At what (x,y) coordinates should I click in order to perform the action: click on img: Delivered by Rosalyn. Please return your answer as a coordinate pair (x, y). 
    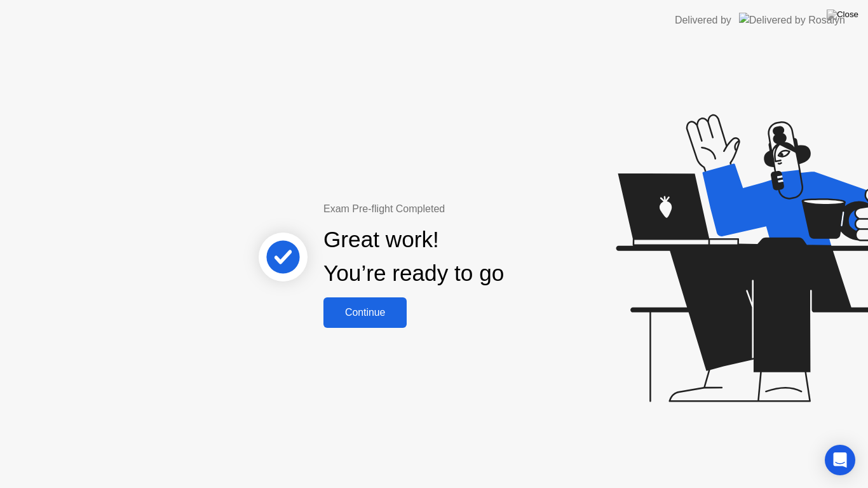
    Looking at the image, I should click on (792, 20).